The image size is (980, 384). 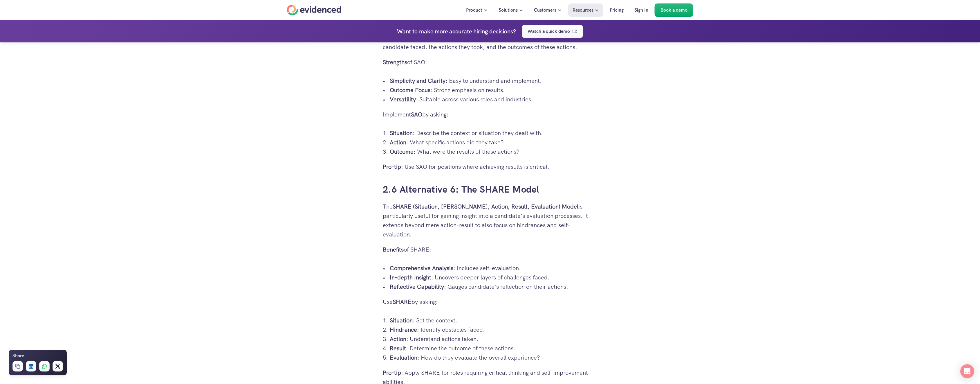 I want to click on a: Sign In, so click(x=641, y=10).